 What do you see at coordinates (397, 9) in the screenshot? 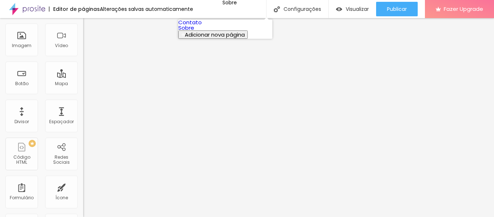
I see `button: Publicar` at bounding box center [397, 9].